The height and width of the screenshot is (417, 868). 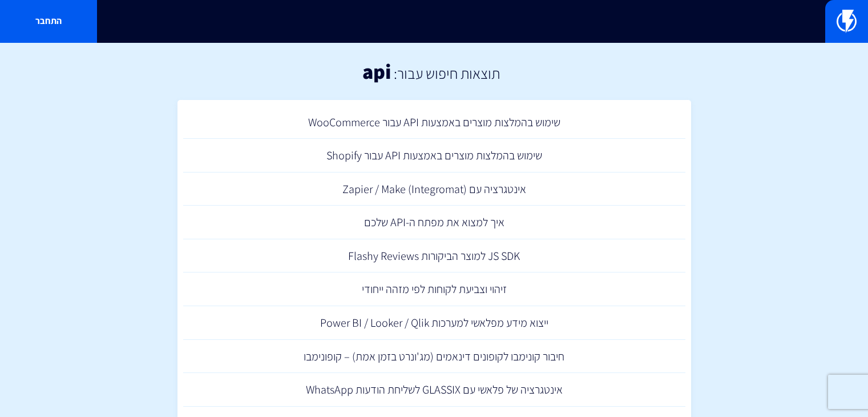 I want to click on a: JS SDK למוצר הביקורות Flashy Reviews, so click(x=434, y=256).